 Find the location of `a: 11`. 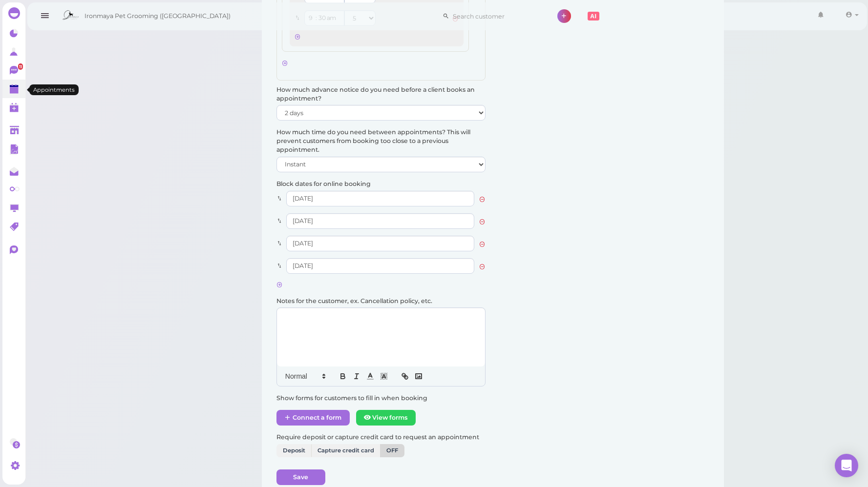

a: 11 is located at coordinates (14, 70).